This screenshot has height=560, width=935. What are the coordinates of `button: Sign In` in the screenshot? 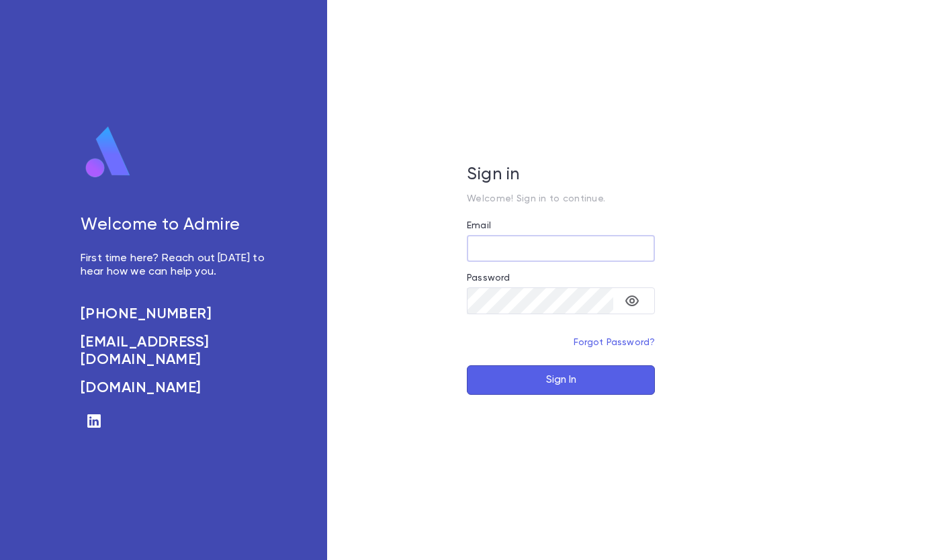 It's located at (561, 380).